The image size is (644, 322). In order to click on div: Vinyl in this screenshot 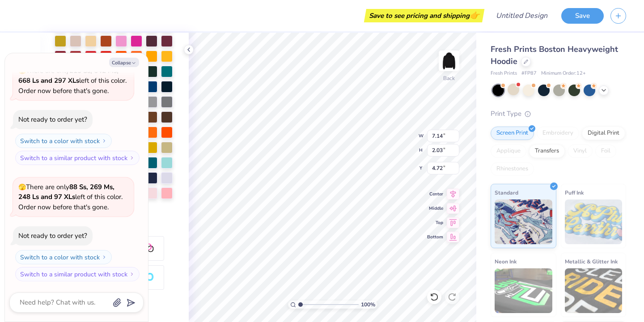, I will do `click(580, 151)`.